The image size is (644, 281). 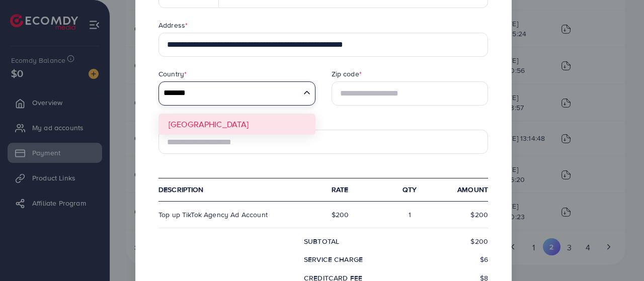 What do you see at coordinates (345, 260) in the screenshot?
I see `div: Service charge` at bounding box center [345, 260].